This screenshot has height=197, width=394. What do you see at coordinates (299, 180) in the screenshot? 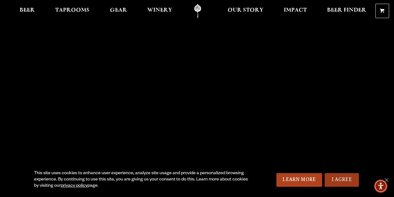
I see `a: Learn More` at bounding box center [299, 180].